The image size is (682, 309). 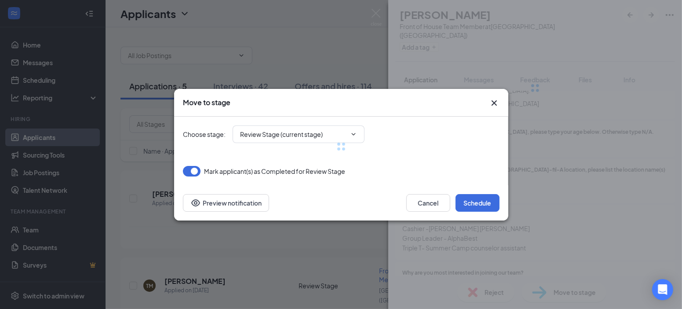 I want to click on button: Preview notificationEye, so click(x=226, y=203).